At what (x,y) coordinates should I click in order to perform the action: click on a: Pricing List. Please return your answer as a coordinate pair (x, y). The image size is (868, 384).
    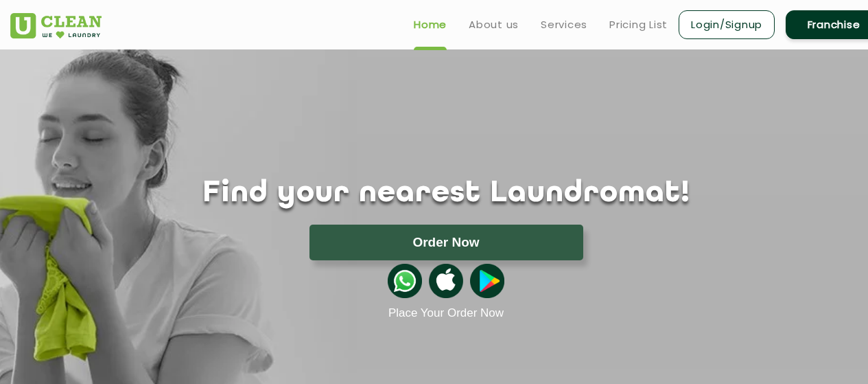
    Looking at the image, I should click on (638, 24).